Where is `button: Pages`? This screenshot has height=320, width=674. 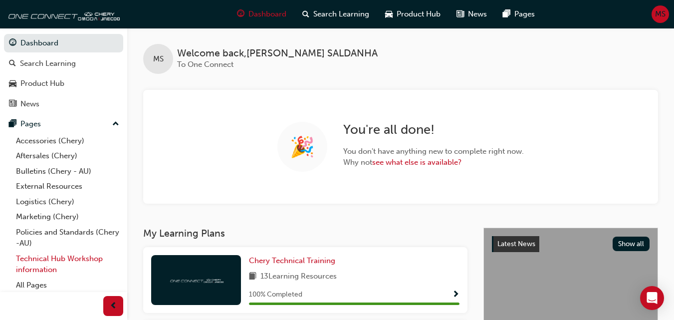
button: Pages is located at coordinates (63, 124).